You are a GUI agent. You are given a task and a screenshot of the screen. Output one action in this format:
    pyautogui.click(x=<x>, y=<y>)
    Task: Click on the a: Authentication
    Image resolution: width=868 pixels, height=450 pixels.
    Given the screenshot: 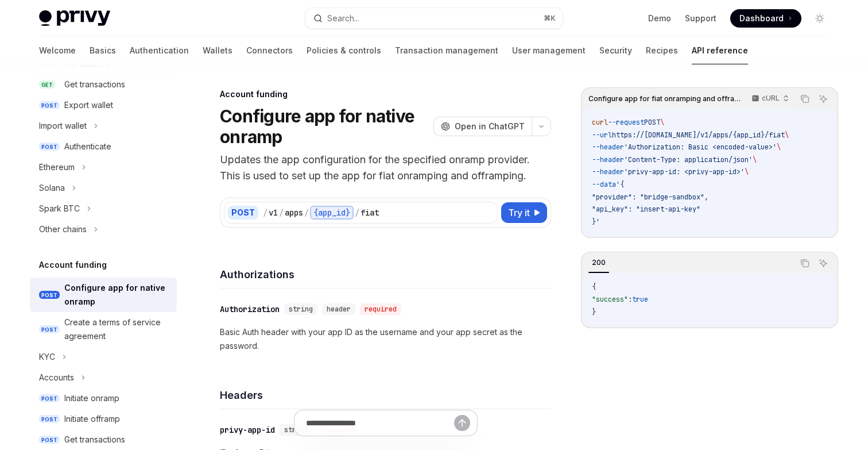 What is the action you would take?
    pyautogui.click(x=159, y=50)
    